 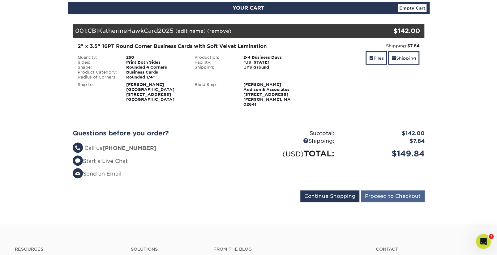 What do you see at coordinates (294, 154) in the screenshot?
I see `div: TOTAL:` at bounding box center [294, 154].